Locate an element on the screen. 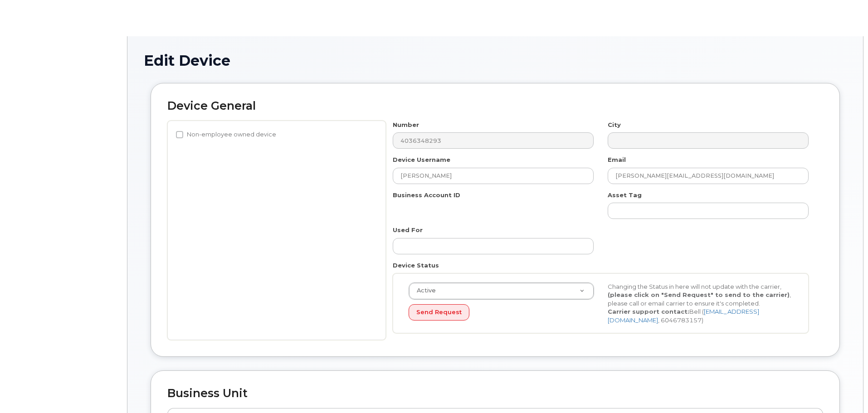 The width and height of the screenshot is (868, 413). span: Active is located at coordinates (423, 291).